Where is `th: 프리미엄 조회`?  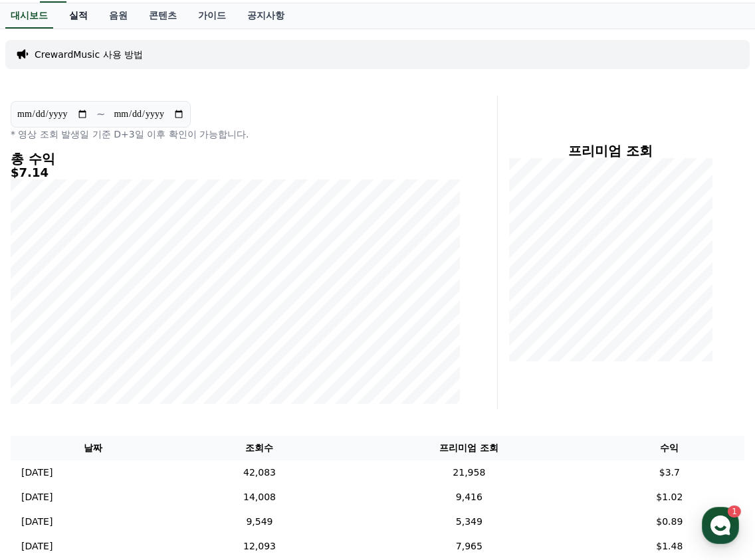 th: 프리미엄 조회 is located at coordinates (470, 448).